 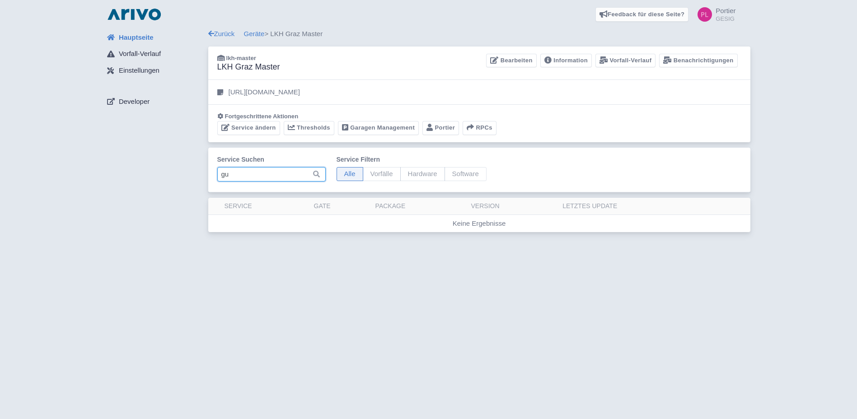 What do you see at coordinates (154, 71) in the screenshot?
I see `a: Einstellungen` at bounding box center [154, 71].